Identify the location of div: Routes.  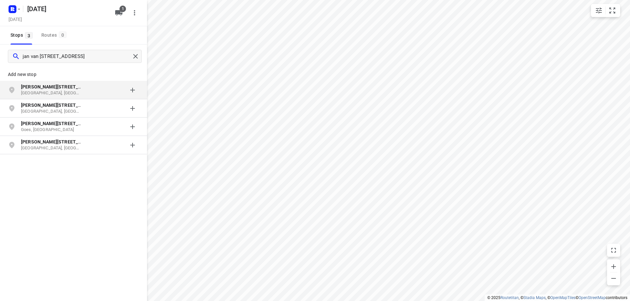
(55, 35).